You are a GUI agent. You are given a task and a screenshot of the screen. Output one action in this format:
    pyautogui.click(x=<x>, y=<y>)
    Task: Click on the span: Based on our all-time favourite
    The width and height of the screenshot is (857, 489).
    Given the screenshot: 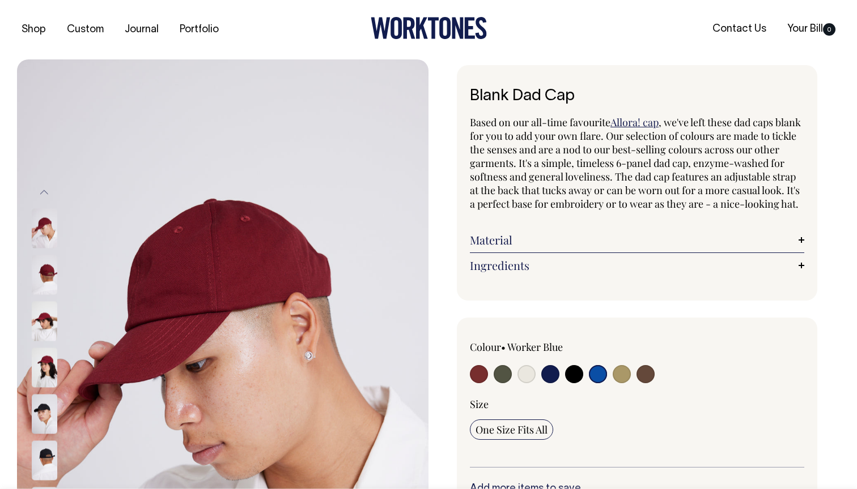 What is the action you would take?
    pyautogui.click(x=540, y=122)
    